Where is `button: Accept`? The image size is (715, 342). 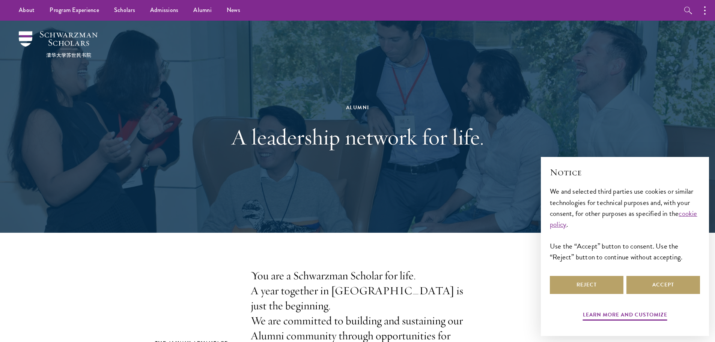 button: Accept is located at coordinates (663, 285).